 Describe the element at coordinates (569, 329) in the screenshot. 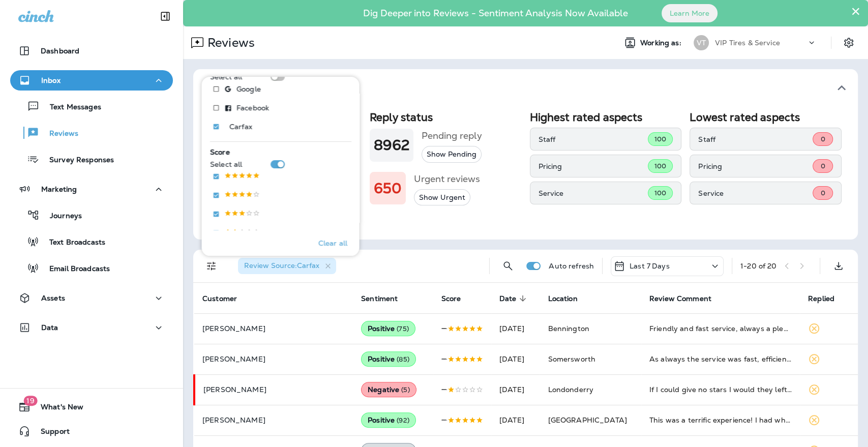

I see `span: Bennington` at that location.